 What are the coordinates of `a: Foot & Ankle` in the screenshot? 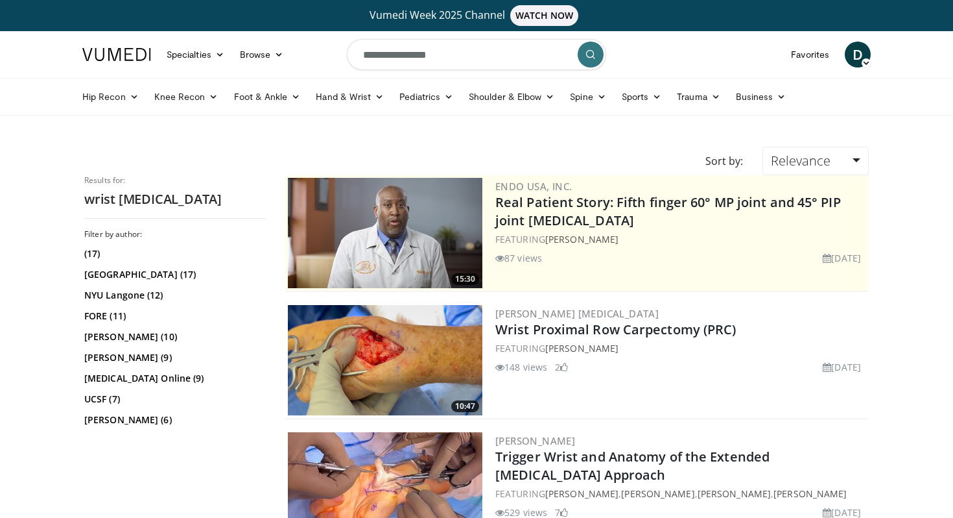 It's located at (267, 97).